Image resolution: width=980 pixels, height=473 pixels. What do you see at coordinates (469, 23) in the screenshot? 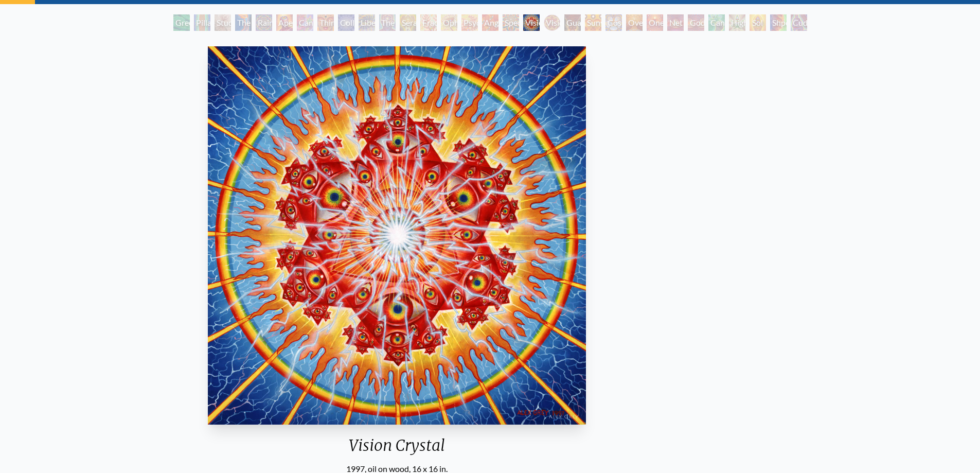
I see `div: Psychomicrograph of a Fractal Paisley Cherub Feather Tip` at bounding box center [469, 23].